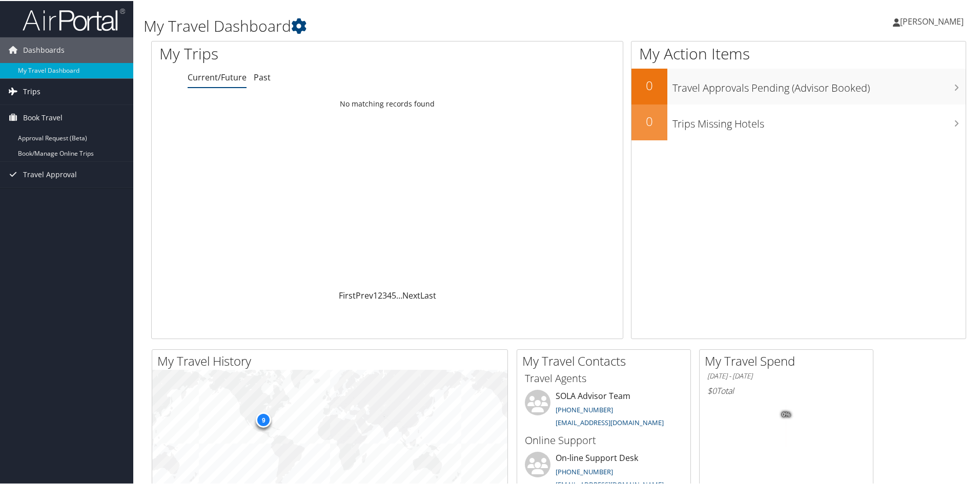  What do you see at coordinates (394, 294) in the screenshot?
I see `a: 5` at bounding box center [394, 294].